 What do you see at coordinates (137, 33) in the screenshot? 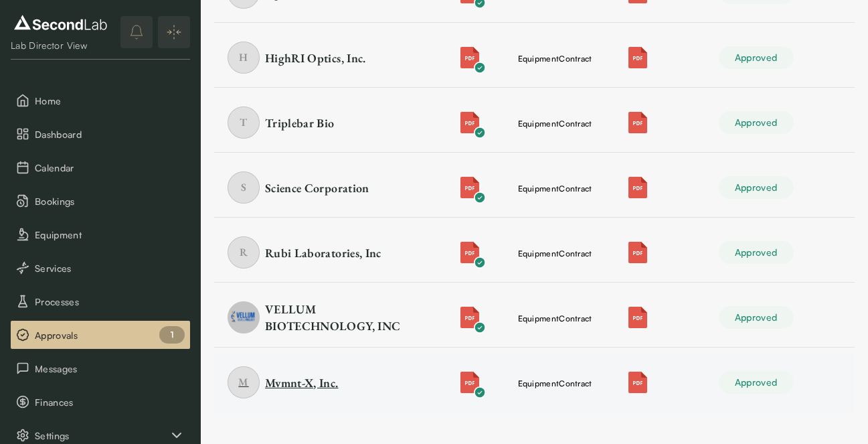
I see `button: notifications` at bounding box center [137, 33].